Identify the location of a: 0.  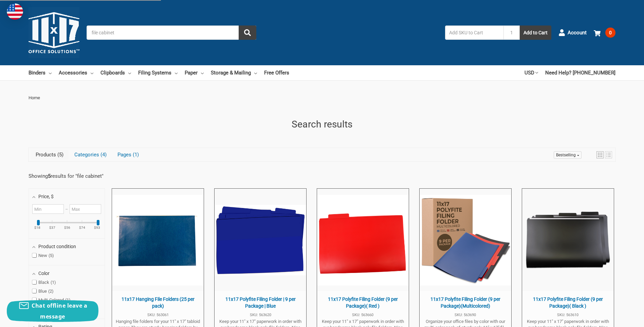
(605, 32).